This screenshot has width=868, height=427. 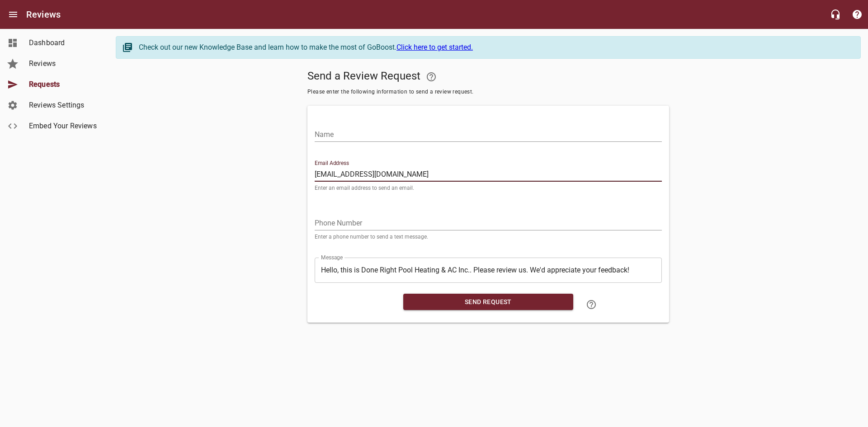 What do you see at coordinates (63, 64) in the screenshot?
I see `span: Reviews` at bounding box center [63, 64].